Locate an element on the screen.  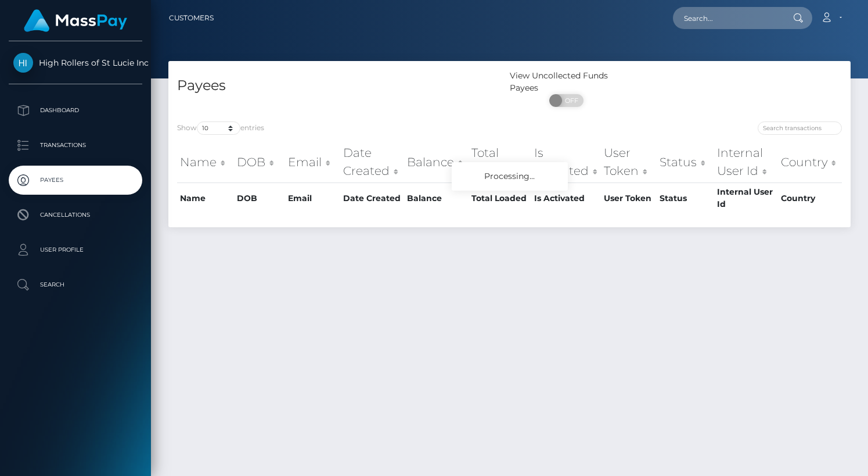
div: View Uncollected Funds Payees is located at coordinates (567, 82).